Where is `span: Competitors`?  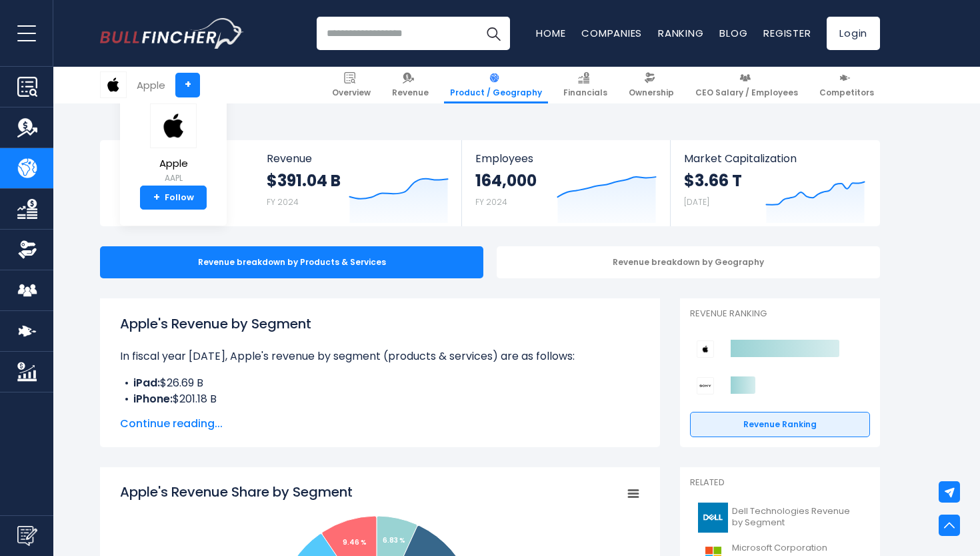 span: Competitors is located at coordinates (846, 93).